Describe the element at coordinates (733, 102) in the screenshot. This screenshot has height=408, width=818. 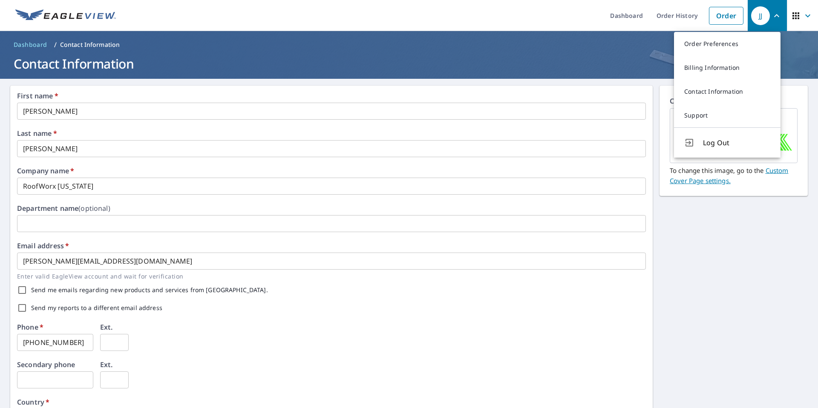
I see `p: Company Logo` at that location.